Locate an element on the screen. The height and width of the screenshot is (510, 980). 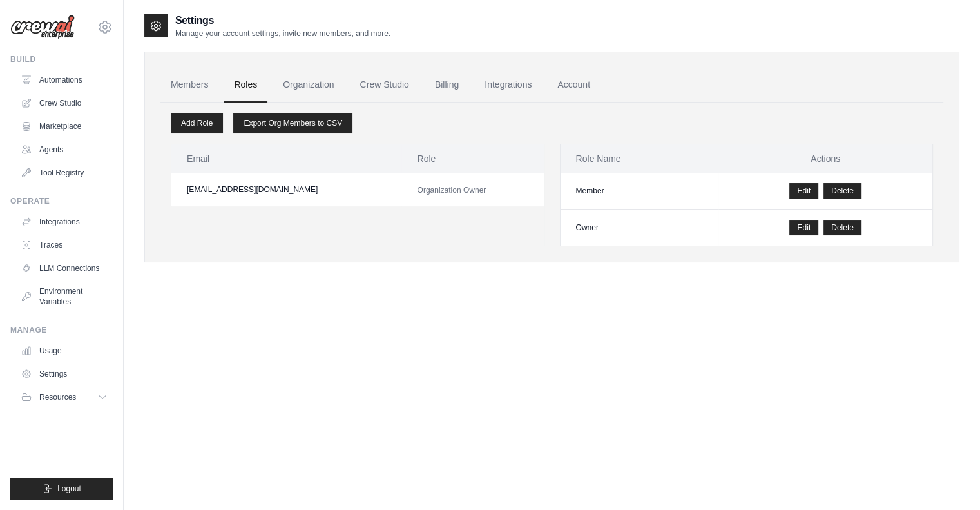
p: Manage your account settings, invite new members, and more. is located at coordinates (283, 33).